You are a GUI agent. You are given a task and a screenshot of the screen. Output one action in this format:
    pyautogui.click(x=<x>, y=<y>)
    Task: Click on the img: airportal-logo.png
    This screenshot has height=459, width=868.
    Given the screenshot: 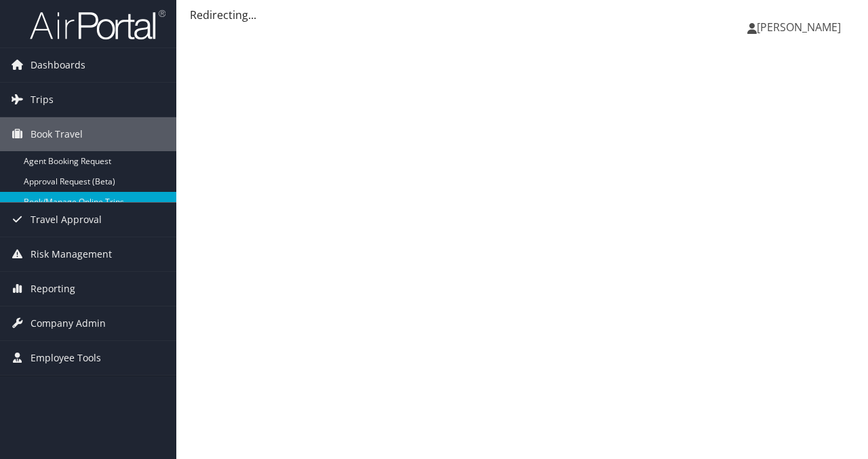 What is the action you would take?
    pyautogui.click(x=97, y=25)
    